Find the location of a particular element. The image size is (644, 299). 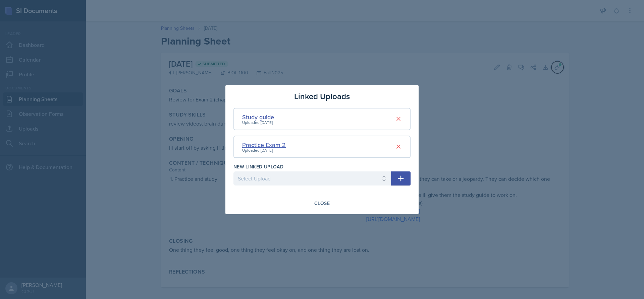

div: Practice Exam 2 is located at coordinates (264, 145).